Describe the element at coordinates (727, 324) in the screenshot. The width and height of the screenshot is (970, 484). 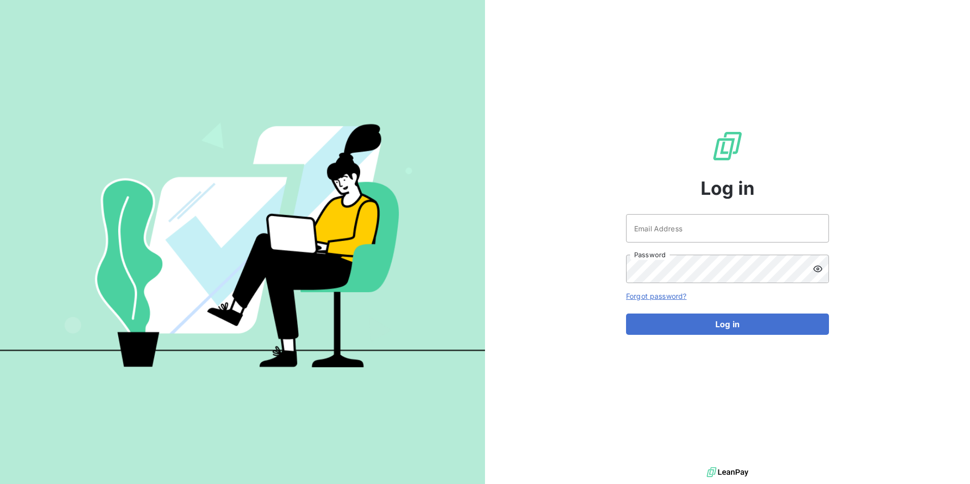
I see `button: Log in` at that location.